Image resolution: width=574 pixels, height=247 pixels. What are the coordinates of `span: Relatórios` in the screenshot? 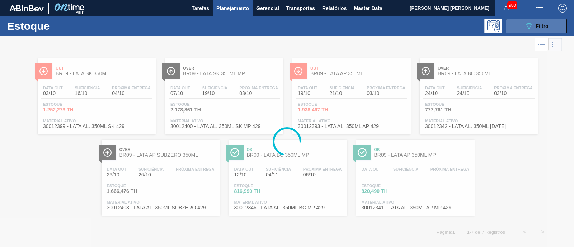 It's located at (335, 8).